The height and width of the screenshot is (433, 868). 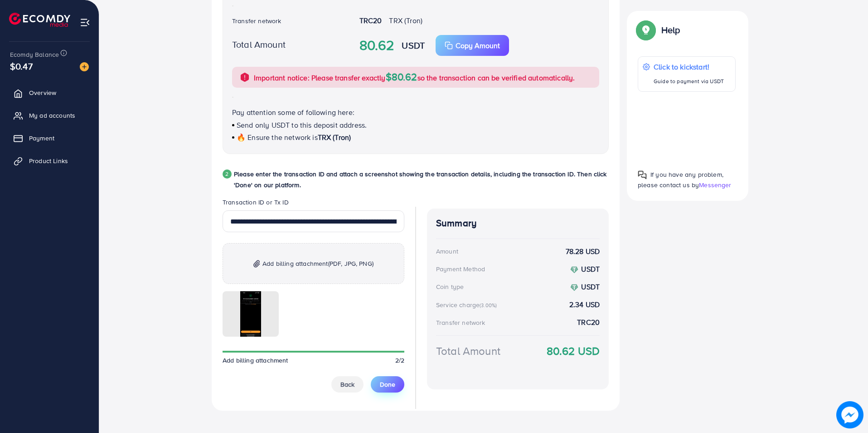 What do you see at coordinates (400, 360) in the screenshot?
I see `span: 2/2` at bounding box center [400, 360].